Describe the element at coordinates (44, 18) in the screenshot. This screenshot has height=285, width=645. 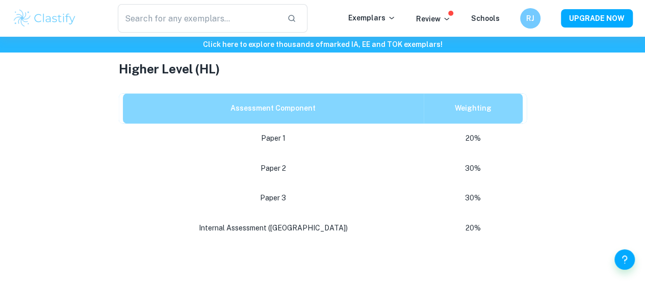
I see `img: Clastify logo` at that location.